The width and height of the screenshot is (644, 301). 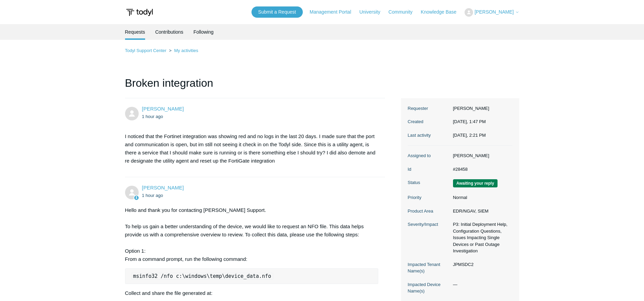 I want to click on dt: Assigned to, so click(x=428, y=156).